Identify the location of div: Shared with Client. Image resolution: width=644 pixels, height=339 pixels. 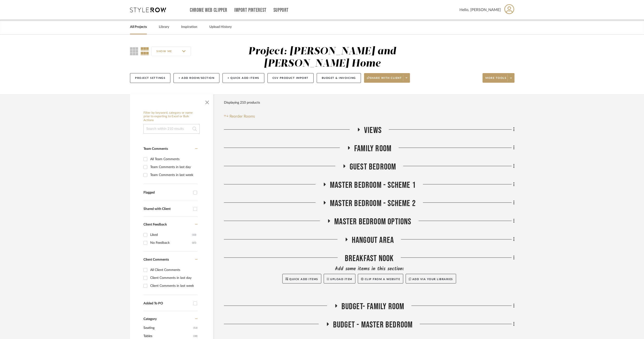
(167, 208).